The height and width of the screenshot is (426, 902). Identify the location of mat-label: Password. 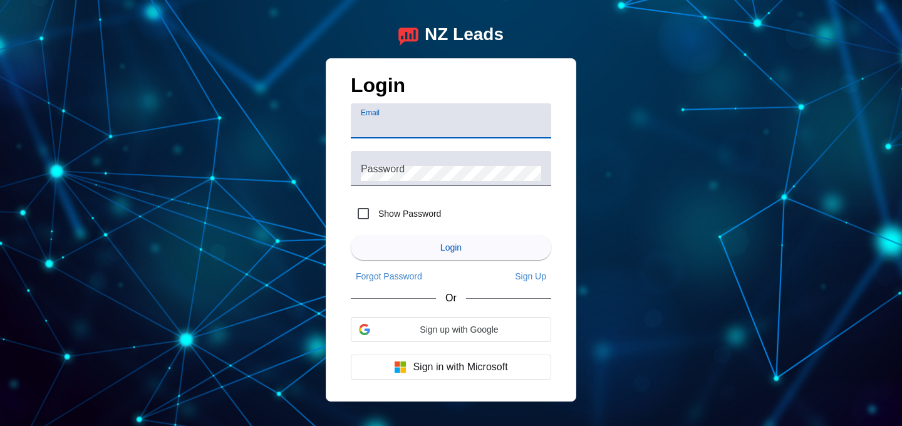
(383, 169).